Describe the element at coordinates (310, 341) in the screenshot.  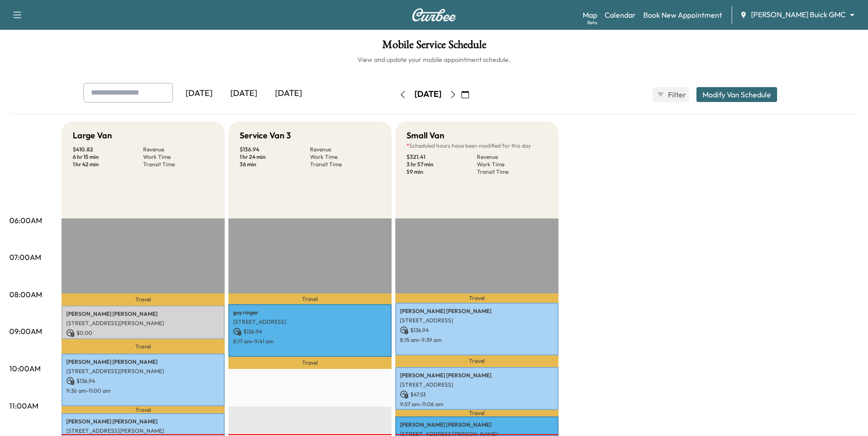
I see `p: 8:17 am - 9:41 am` at that location.